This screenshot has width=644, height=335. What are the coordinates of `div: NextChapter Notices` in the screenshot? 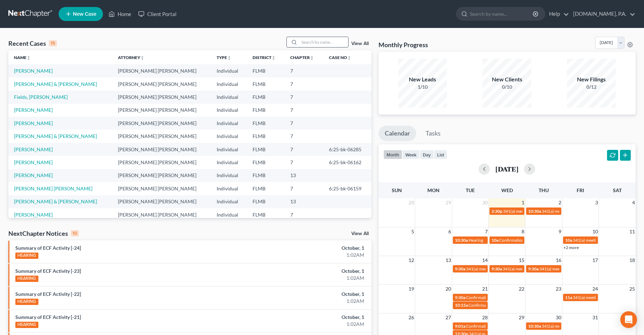 It's located at (44, 233).